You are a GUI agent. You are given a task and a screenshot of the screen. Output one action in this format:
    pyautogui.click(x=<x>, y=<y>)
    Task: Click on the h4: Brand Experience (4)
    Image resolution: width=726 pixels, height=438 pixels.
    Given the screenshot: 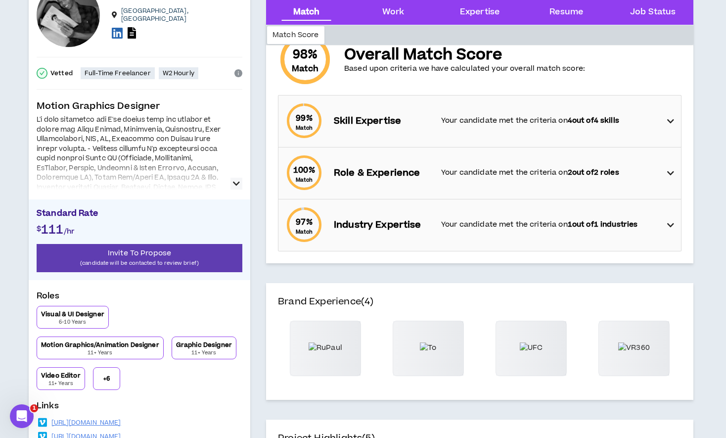 What is the action you would take?
    pyautogui.click(x=480, y=308)
    